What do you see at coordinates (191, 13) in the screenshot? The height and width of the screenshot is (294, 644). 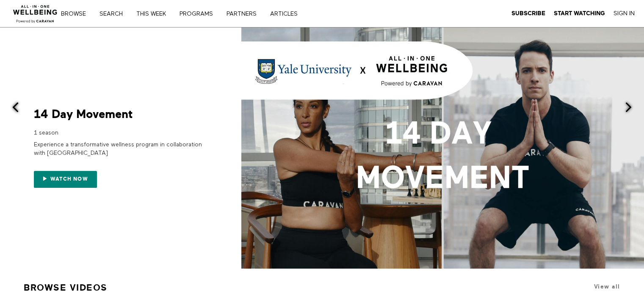 I see `nav: Primary` at bounding box center [191, 13].